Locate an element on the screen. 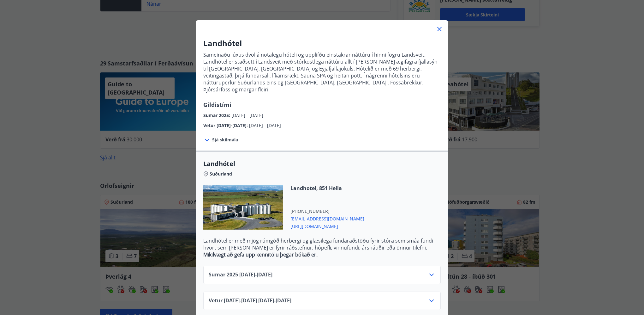  p: Landhótel er með mjög rúmgóð herbergi og glæsilega fundaraðstöðu fyrir stóra sem smáa fundi hvort... is located at coordinates (322, 244).